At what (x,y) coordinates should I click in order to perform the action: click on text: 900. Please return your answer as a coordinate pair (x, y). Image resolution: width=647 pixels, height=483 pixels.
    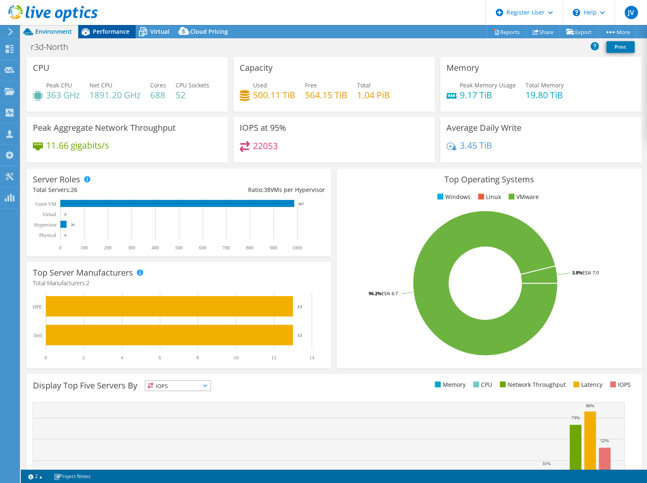
    Looking at the image, I should click on (273, 248).